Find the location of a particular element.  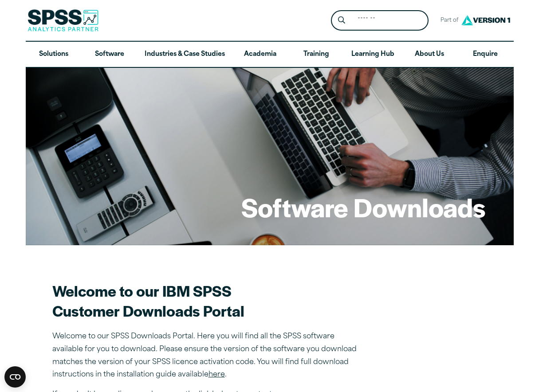

a: Solutions is located at coordinates (53, 55).